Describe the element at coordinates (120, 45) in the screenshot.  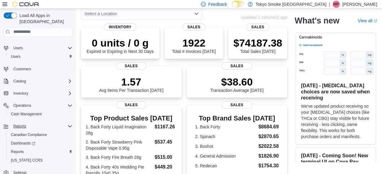
I see `div: Expired or Expiring in Next 30 Days` at that location.